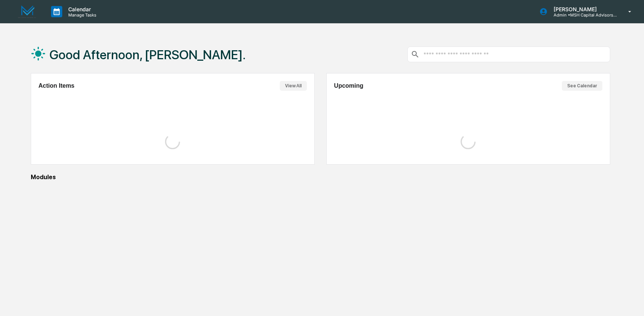 This screenshot has width=644, height=316. What do you see at coordinates (582, 86) in the screenshot?
I see `button: See Calendar` at bounding box center [582, 86].